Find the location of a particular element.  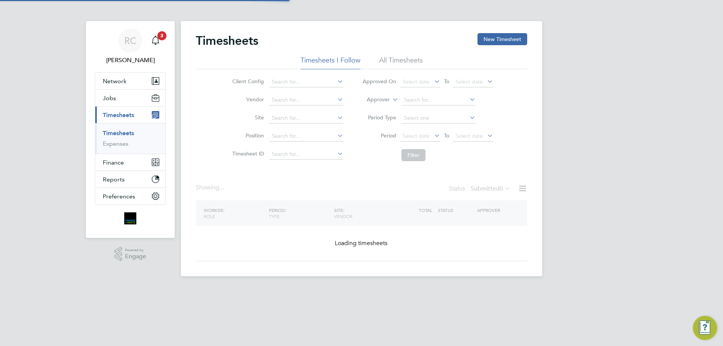

button: New Timesheet is located at coordinates (502, 39).